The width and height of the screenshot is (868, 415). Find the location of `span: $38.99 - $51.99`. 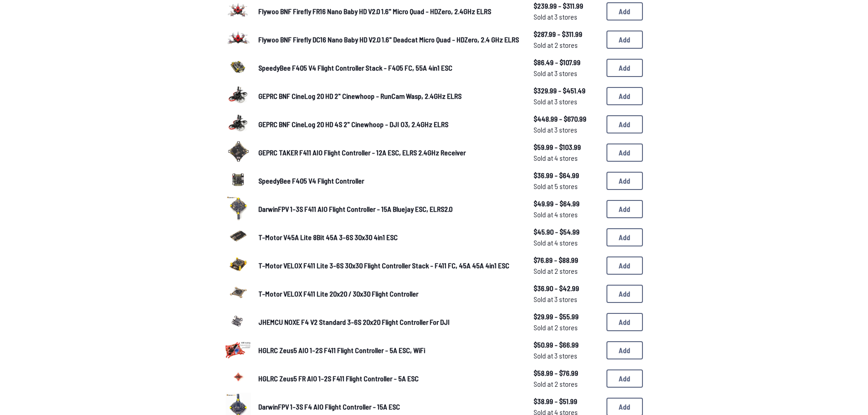

span: $38.99 - $51.99 is located at coordinates (566, 402).